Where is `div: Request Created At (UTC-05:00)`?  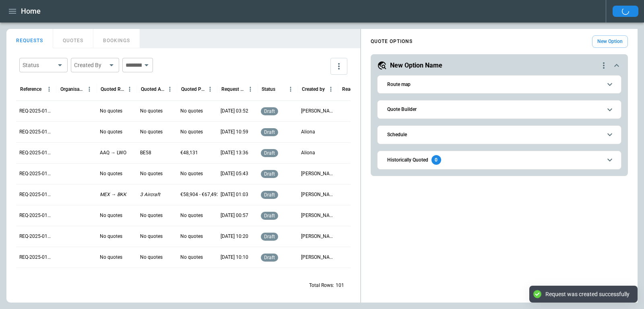 div: Request Created At (UTC-05:00) is located at coordinates (233, 89).